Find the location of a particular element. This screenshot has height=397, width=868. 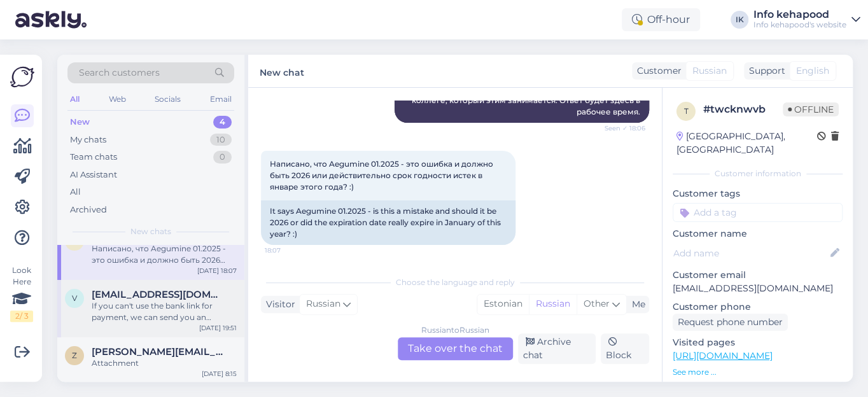

input: Add a tag is located at coordinates (758, 213).